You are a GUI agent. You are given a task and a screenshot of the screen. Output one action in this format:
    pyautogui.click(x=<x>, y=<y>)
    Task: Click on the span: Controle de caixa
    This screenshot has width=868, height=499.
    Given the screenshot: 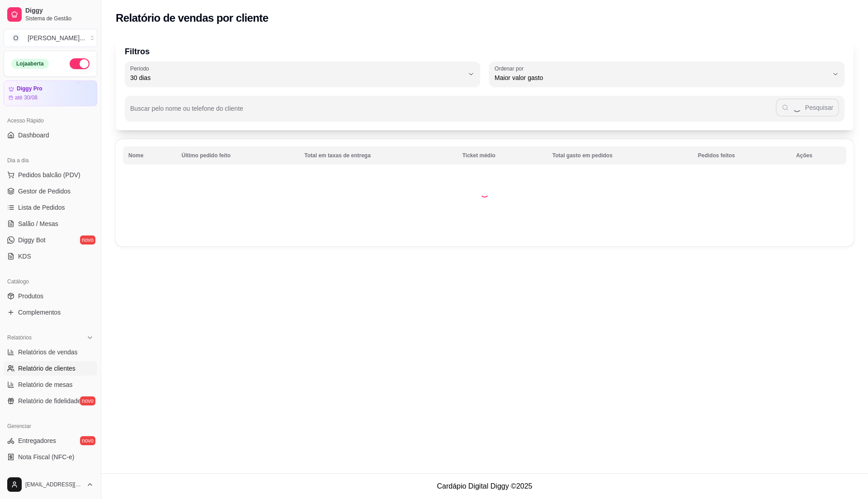 What is the action you would take?
    pyautogui.click(x=43, y=474)
    